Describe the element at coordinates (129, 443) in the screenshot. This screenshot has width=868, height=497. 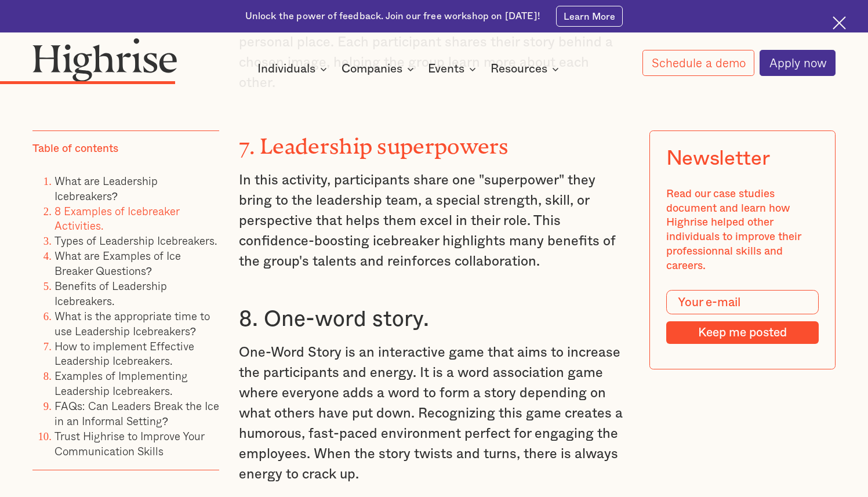
I see `a: Trust Highrise to Improve Your Communication Skills` at that location.